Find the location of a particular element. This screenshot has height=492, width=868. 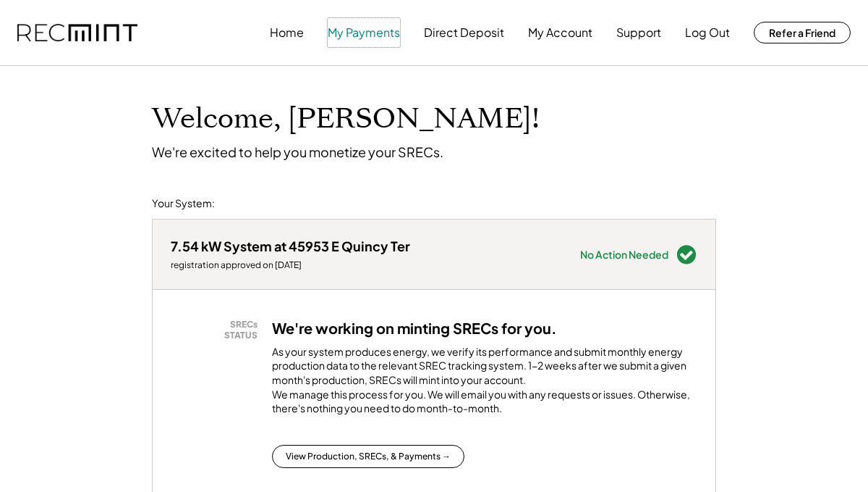

button: Log Out is located at coordinates (708, 33).